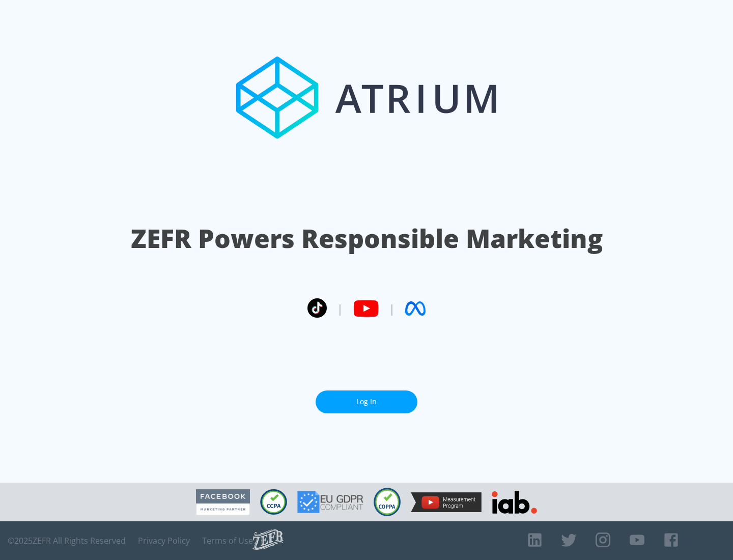 This screenshot has width=733, height=560. Describe the element at coordinates (366, 238) in the screenshot. I see `h1: ZEFR Powers Responsible Marketing` at that location.